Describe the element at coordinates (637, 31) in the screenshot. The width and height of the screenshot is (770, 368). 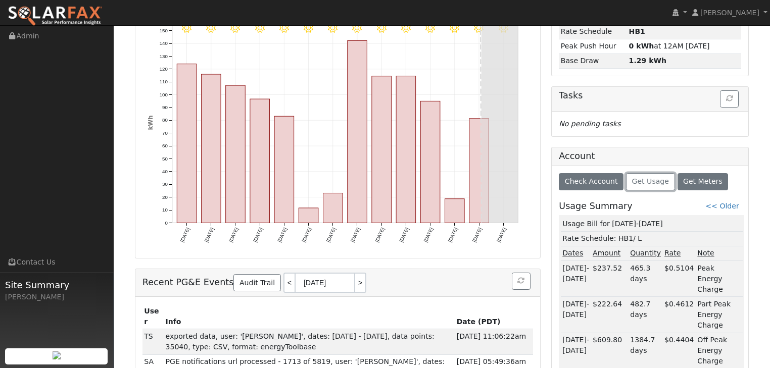
I see `strong: L` at that location.